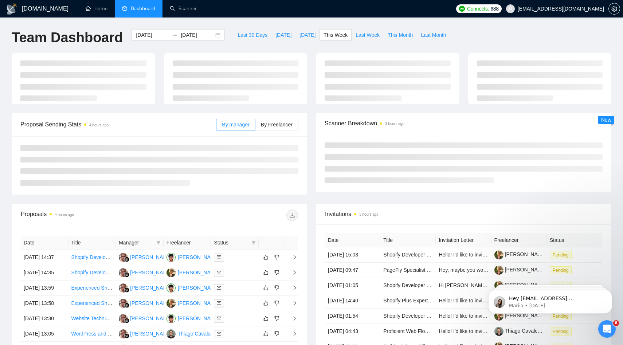 The image size is (623, 345). What do you see at coordinates (520, 331) in the screenshot?
I see `a: Thiago Cavalcanti` at bounding box center [520, 331].